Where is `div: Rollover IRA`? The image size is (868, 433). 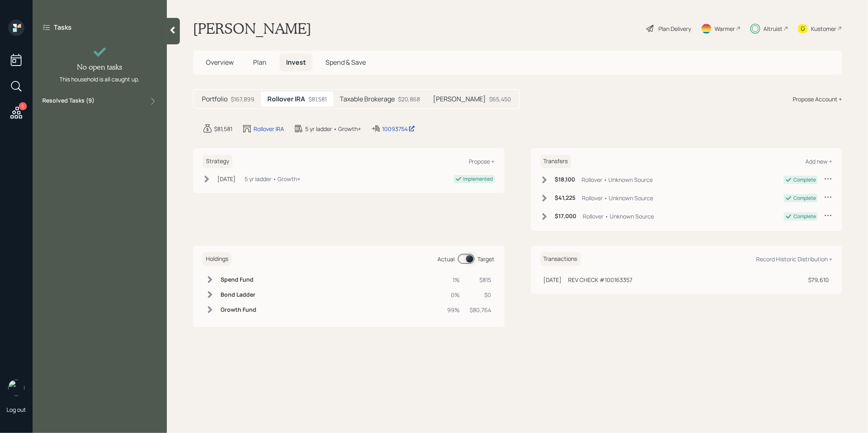 div: Rollover IRA is located at coordinates (268, 128).